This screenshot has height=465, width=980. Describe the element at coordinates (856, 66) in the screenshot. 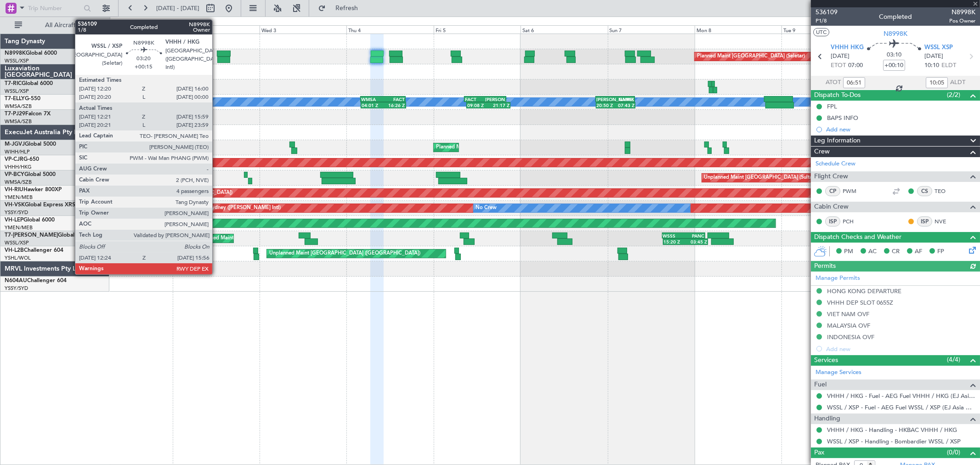

I see `span: 07:00` at that location.